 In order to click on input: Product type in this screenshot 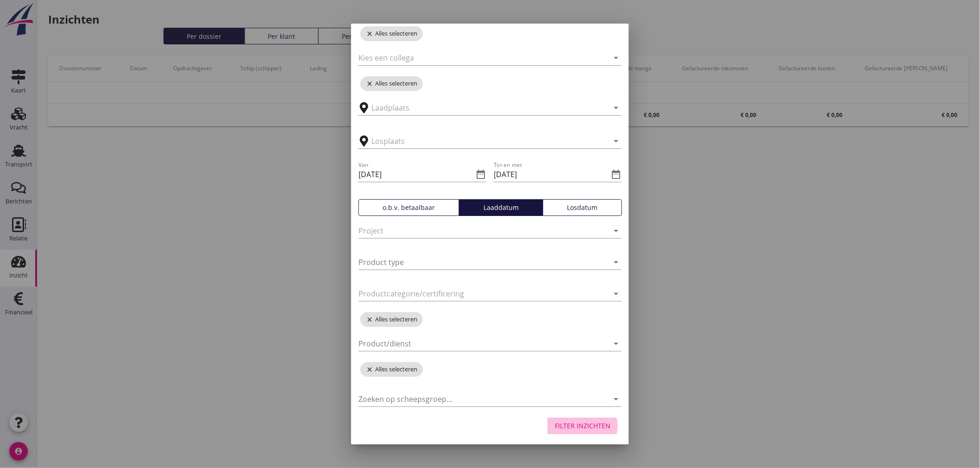, I will do `click(477, 262)`.